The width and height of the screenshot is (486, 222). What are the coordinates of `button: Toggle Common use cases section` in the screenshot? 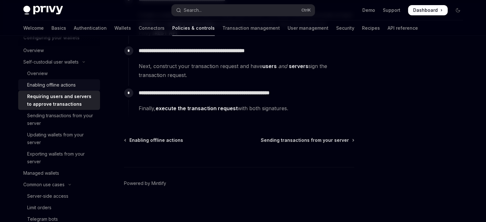 It's located at (59, 185).